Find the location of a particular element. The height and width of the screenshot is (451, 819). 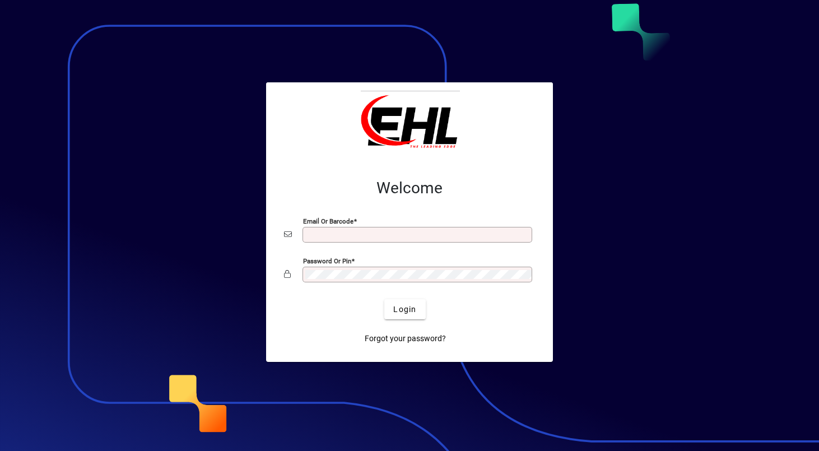

a: Forgot your password? is located at coordinates (405, 338).